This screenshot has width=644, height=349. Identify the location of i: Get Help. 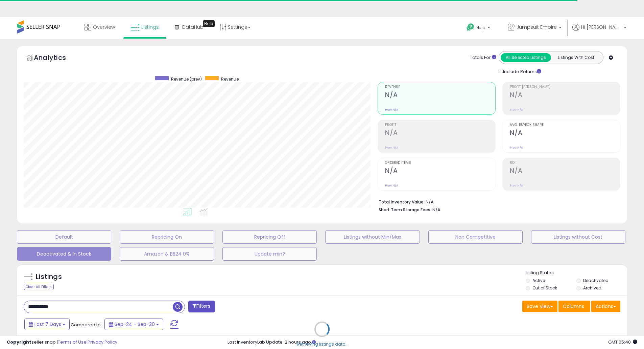
(470, 27).